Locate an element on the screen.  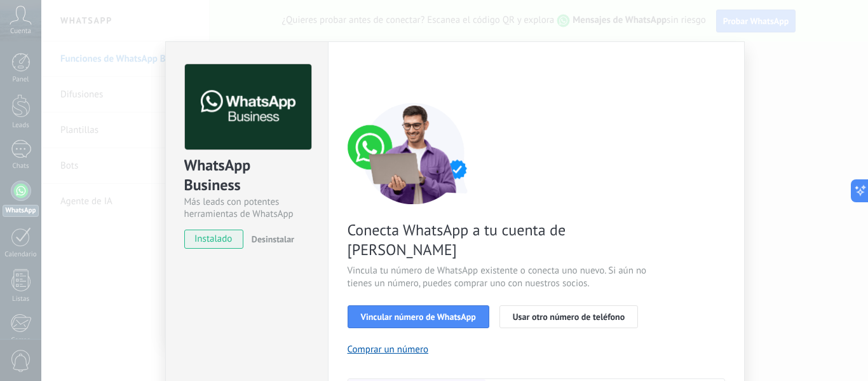
span: Usar otro número de teléfono is located at coordinates (569, 317).